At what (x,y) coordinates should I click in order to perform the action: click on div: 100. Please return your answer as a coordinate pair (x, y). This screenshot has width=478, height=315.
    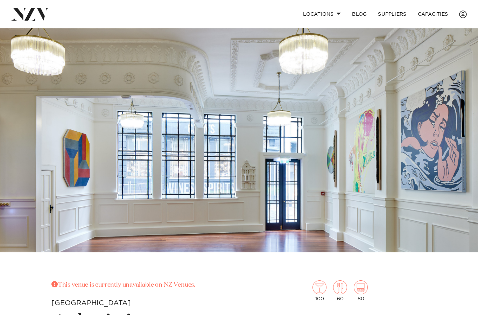
    Looking at the image, I should click on (320, 291).